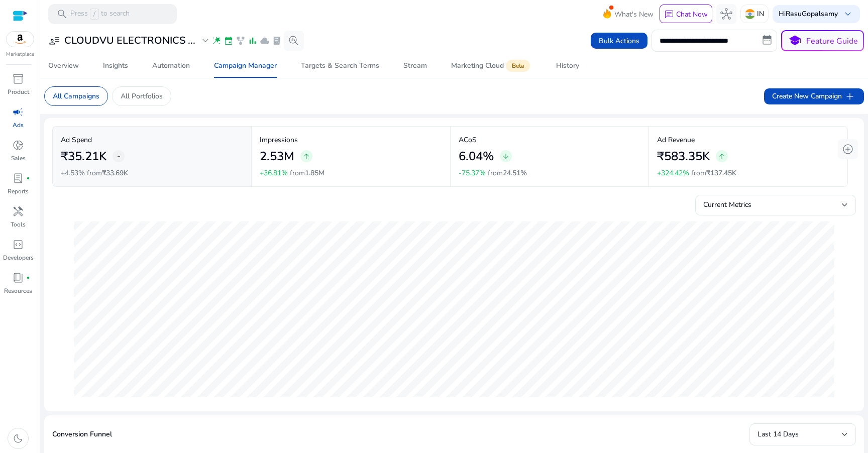 The height and width of the screenshot is (453, 868). What do you see at coordinates (848, 14) in the screenshot?
I see `span: keyboard_arrow_down` at bounding box center [848, 14].